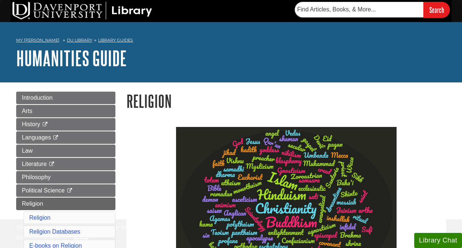 The width and height of the screenshot is (462, 248). I want to click on span: Philosophy, so click(36, 177).